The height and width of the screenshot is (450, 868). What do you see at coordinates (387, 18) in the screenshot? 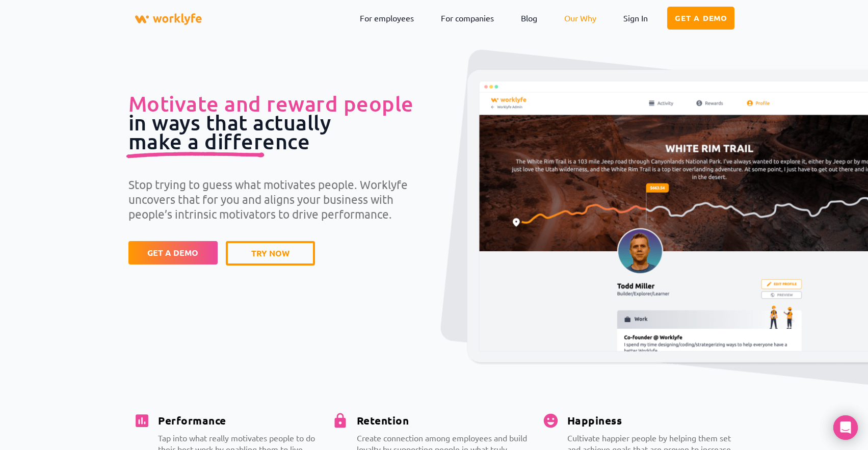
I see `a: For employees` at bounding box center [387, 18].